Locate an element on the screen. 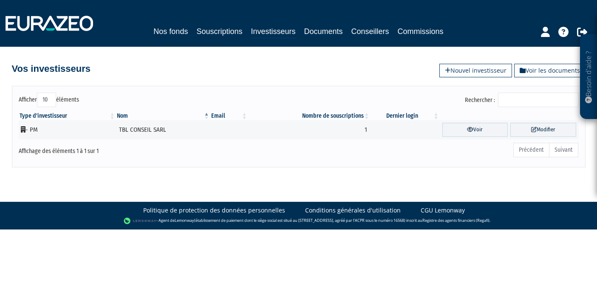  th: Type d'investisseur : activer pour trier la colonne par ordre croissant is located at coordinates (67, 116).